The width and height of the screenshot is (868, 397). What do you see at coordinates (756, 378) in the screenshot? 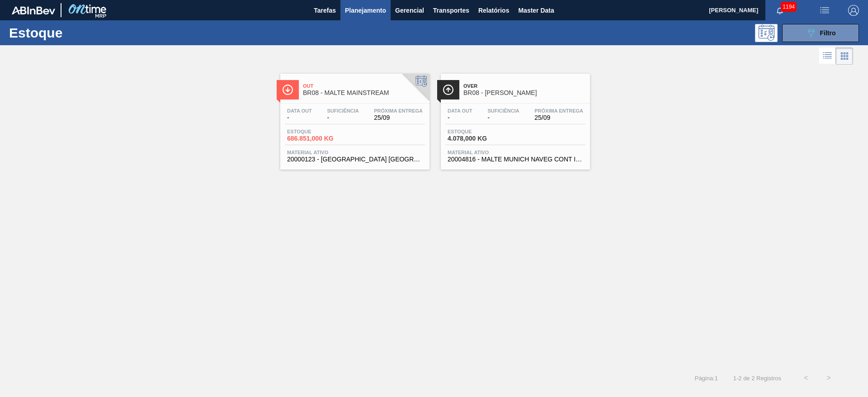
I see `span: 1 - 2 de 2 Registros` at bounding box center [756, 378].